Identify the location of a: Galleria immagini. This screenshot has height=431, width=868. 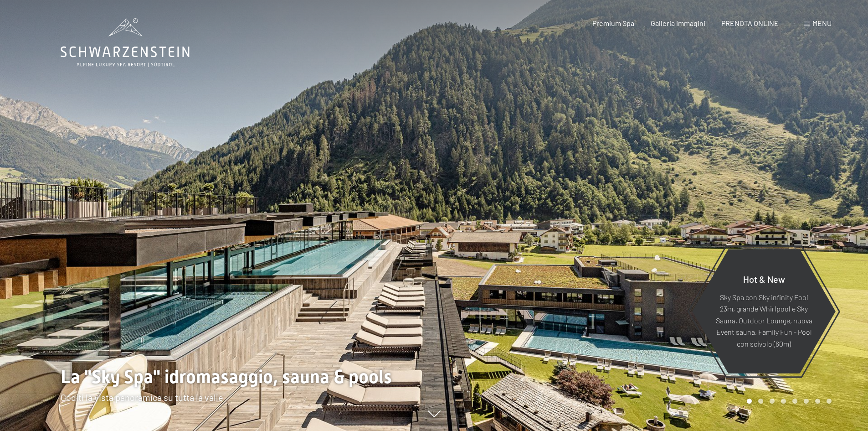
(678, 22).